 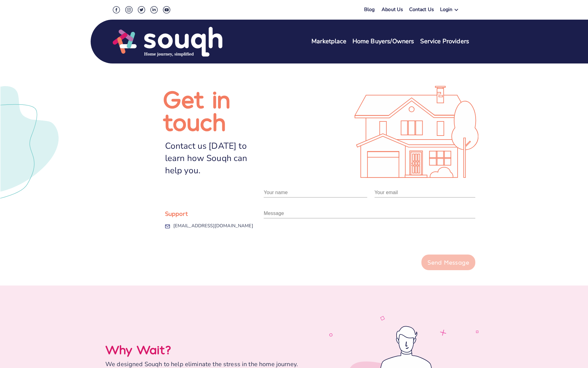 What do you see at coordinates (392, 10) in the screenshot?
I see `a: About Us` at bounding box center [392, 10].